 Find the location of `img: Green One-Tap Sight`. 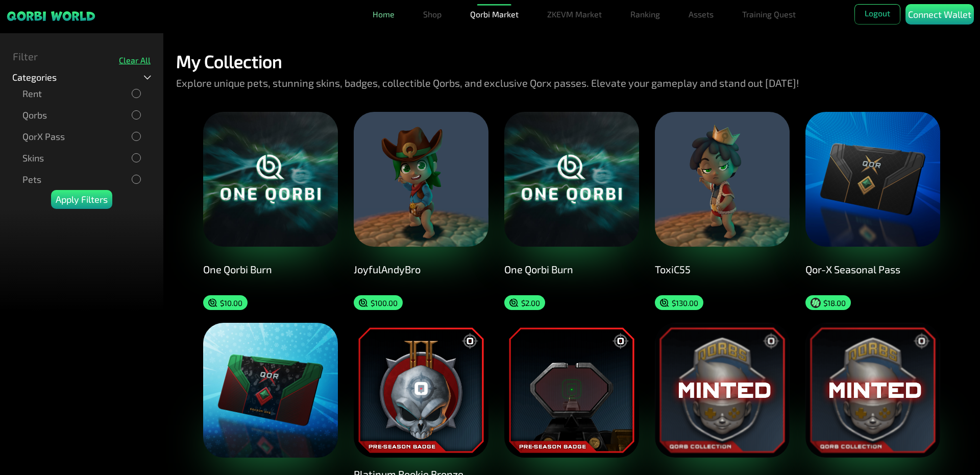

img: Green One-Tap Sight is located at coordinates (572, 390).